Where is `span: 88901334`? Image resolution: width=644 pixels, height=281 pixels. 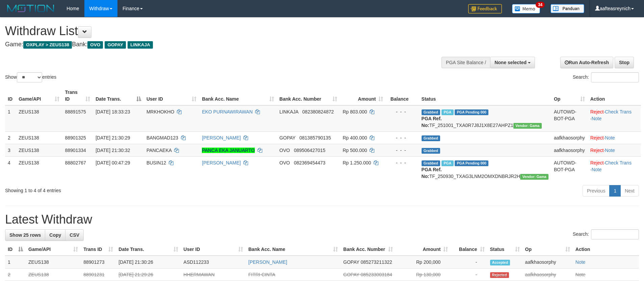 span: 88901334 is located at coordinates (75, 150).